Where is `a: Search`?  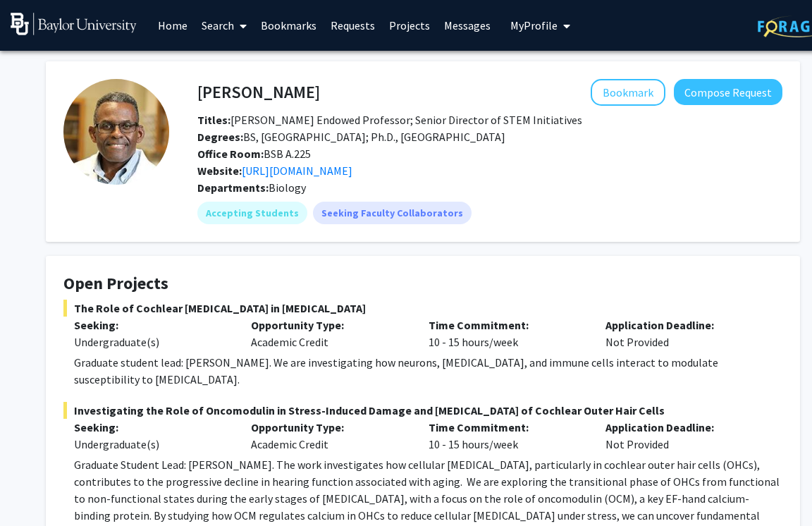
a: Search is located at coordinates (224, 25).